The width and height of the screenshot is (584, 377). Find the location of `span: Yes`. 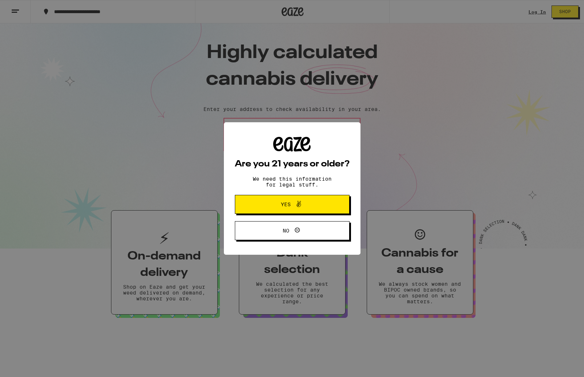

span: Yes is located at coordinates (285, 204).